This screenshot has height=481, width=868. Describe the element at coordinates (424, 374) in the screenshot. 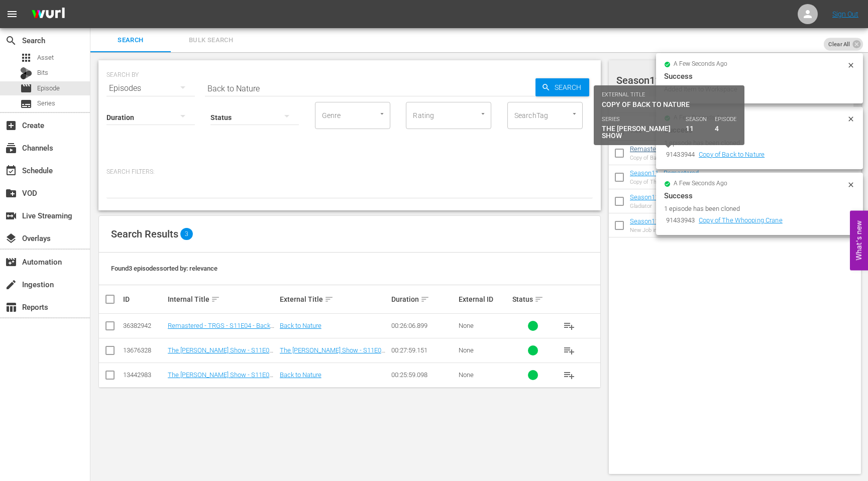

I see `div: 00:25:59.098` at that location.